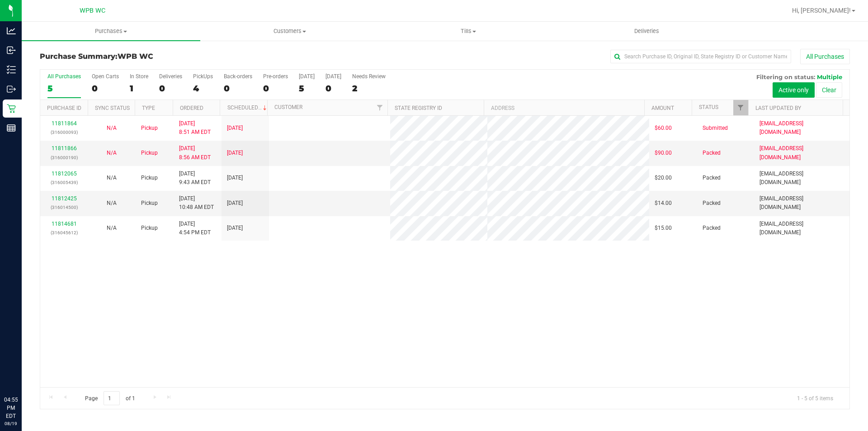 Image resolution: width=868 pixels, height=431 pixels. Describe the element at coordinates (64, 233) in the screenshot. I see `p: (316045612)` at that location.